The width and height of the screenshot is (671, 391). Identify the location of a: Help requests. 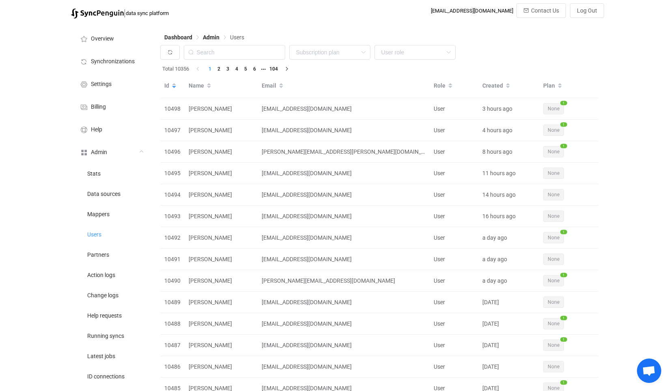
(112, 315).